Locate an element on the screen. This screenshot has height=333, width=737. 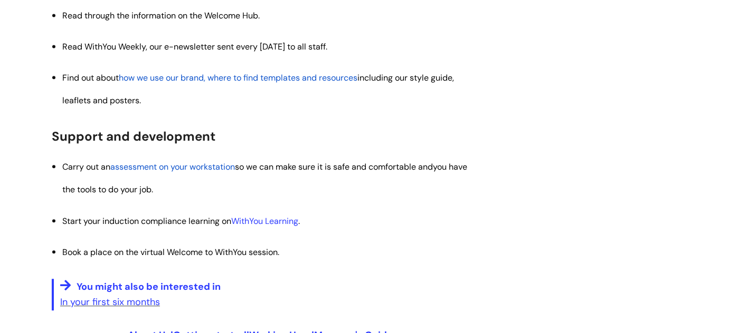
a: assessment on your workstation is located at coordinates (173, 165).